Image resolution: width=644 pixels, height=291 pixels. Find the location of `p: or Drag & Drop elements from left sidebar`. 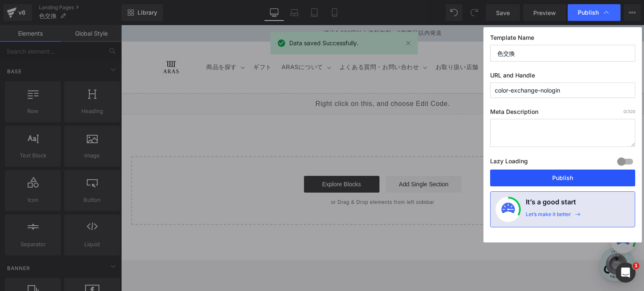

p: or Drag & Drop elements from left sidebar is located at coordinates (261, 177).